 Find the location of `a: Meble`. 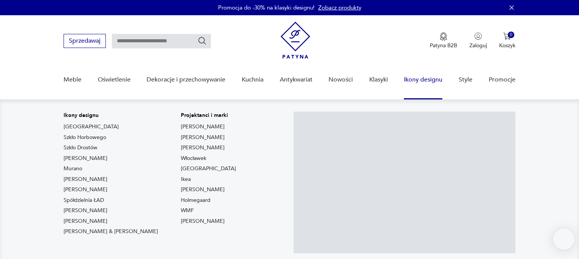

a: Meble is located at coordinates (72, 80).